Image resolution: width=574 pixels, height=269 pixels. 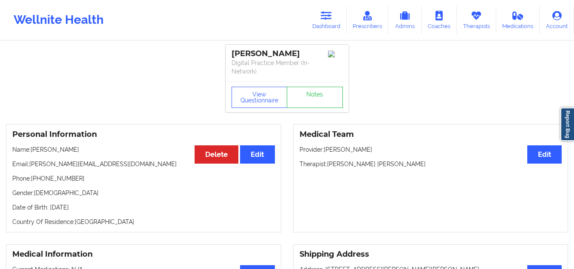 What do you see at coordinates (315, 97) in the screenshot?
I see `a: Notes` at bounding box center [315, 97].